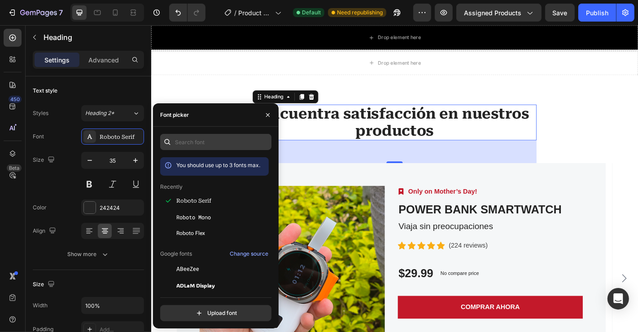  Describe the element at coordinates (499, 13) in the screenshot. I see `button: Assigned Products` at that location.